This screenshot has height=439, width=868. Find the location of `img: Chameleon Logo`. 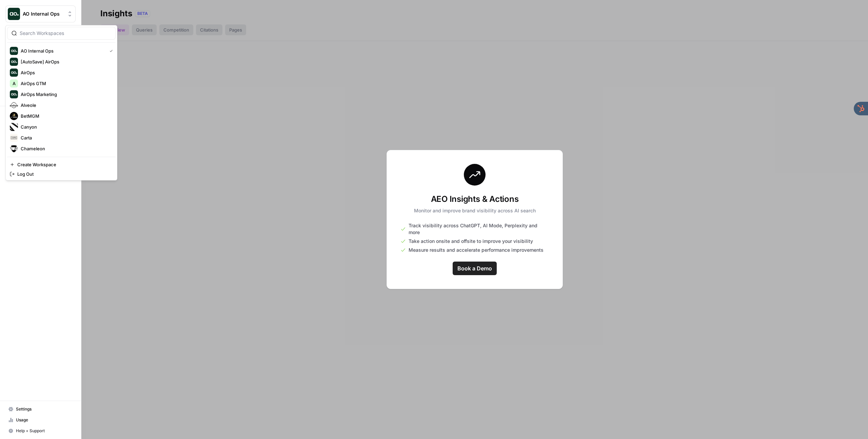

img: Chameleon Logo is located at coordinates (14, 149).